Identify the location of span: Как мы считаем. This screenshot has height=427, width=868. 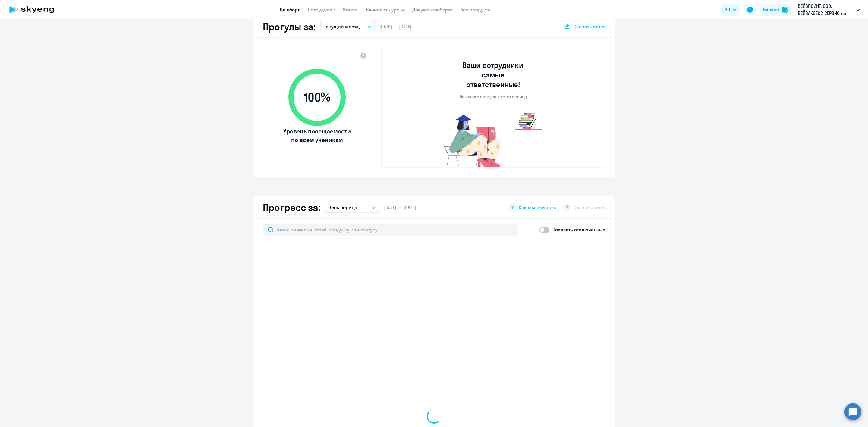
(538, 207).